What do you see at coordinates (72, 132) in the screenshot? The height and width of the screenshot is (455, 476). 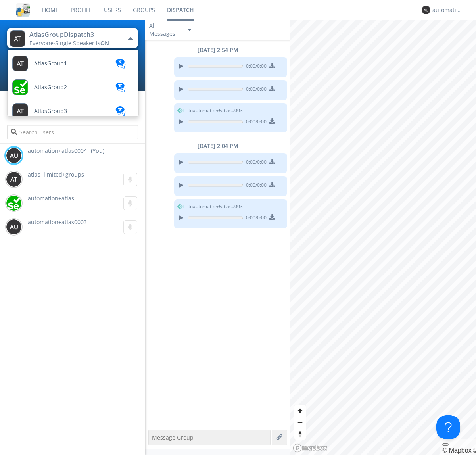 I see `input: Search users` at bounding box center [72, 132].